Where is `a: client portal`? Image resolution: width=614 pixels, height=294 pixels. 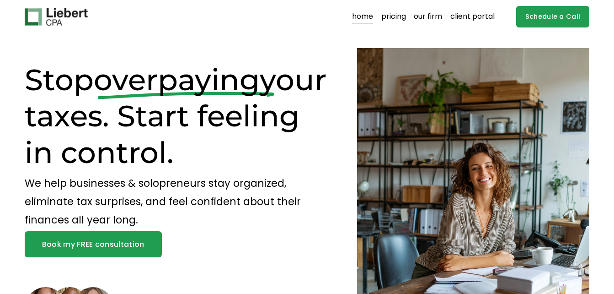 a: client portal is located at coordinates (472, 17).